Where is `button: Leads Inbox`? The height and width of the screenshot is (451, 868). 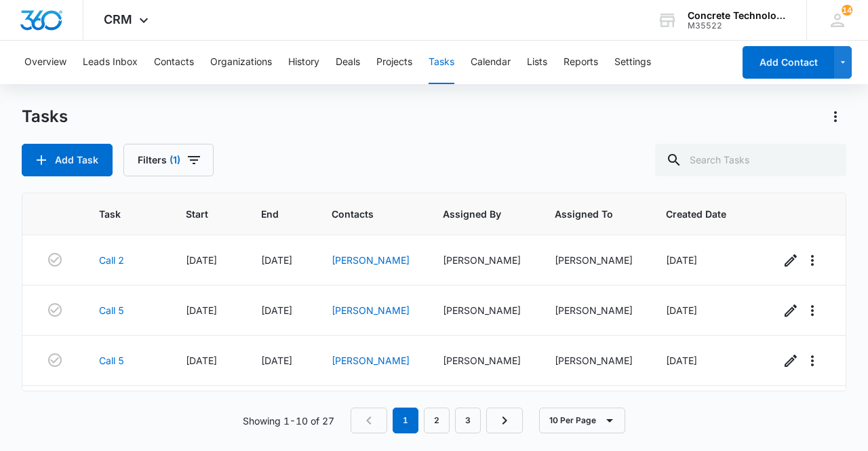 button: Leads Inbox is located at coordinates (110, 62).